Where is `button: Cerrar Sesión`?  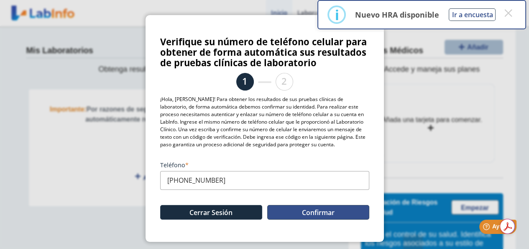 button: Cerrar Sesión is located at coordinates (211, 212).